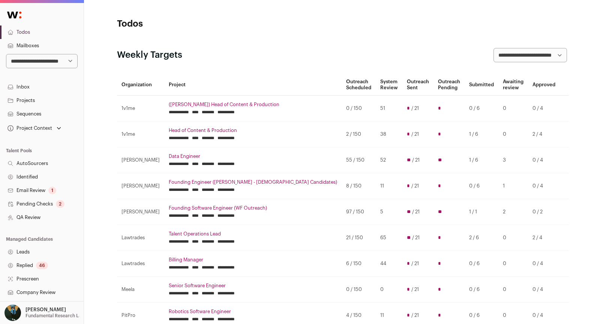  What do you see at coordinates (359, 186) in the screenshot?
I see `td: 8 / 150` at bounding box center [359, 186].